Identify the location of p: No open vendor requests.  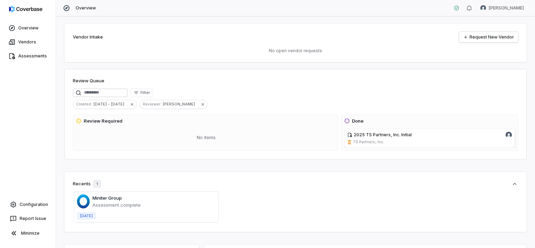
(295, 51).